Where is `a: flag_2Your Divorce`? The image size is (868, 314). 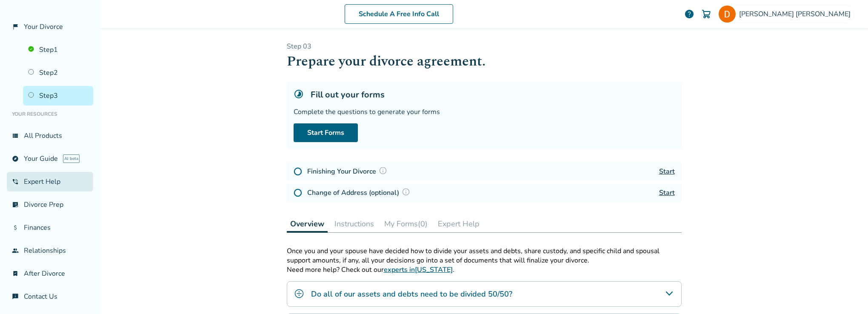 a: flag_2Your Divorce is located at coordinates (50, 27).